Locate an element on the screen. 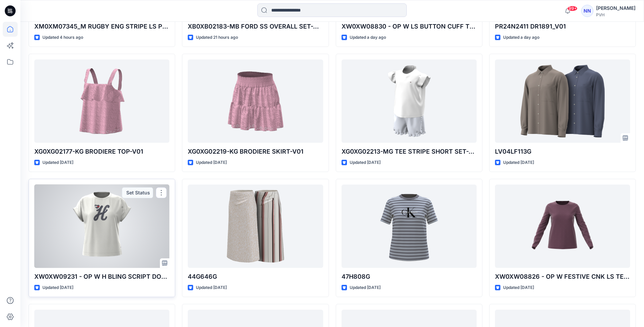  p: XM0XM07345_M RUGBY ENG STRIPE LS POLO_PROTO_V02 is located at coordinates (102, 26).